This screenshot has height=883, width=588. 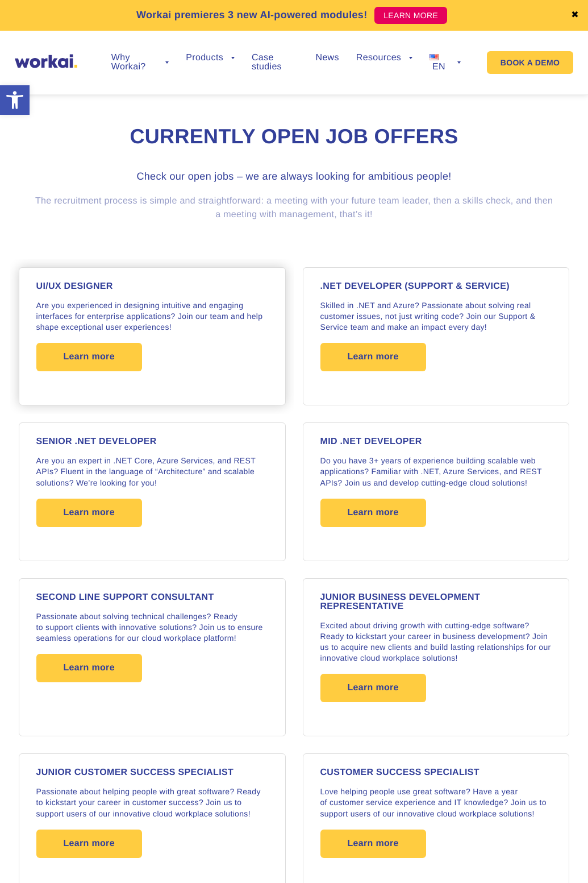 What do you see at coordinates (152, 657) in the screenshot?
I see `a: SECOND LINE SUPPORT CONSULTANT Passionate about solving technical challenges? Ready to support cl...` at bounding box center [152, 657].